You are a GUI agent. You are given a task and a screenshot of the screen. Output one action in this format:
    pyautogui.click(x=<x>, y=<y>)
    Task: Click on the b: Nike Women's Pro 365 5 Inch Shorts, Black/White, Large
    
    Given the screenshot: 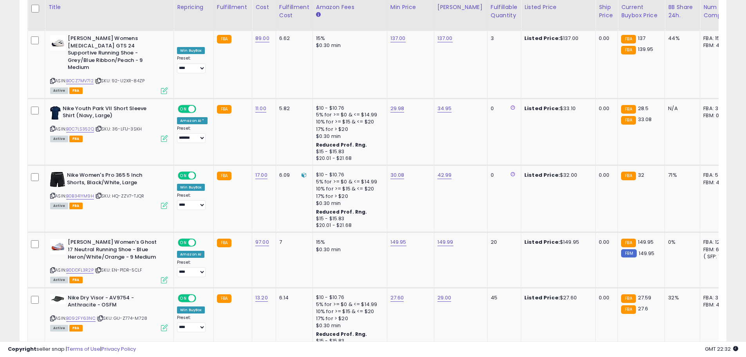 What is the action you would take?
    pyautogui.click(x=114, y=180)
    